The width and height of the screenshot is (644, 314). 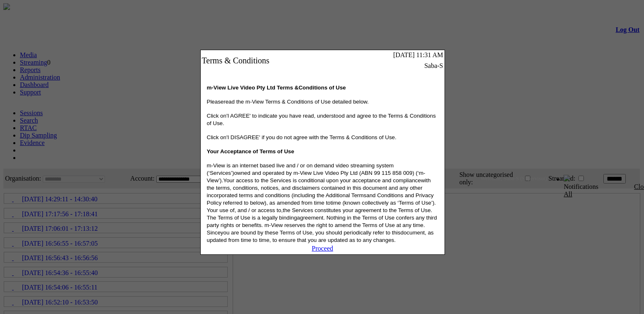 What do you see at coordinates (392, 66) in the screenshot?
I see `td: Saba-S` at bounding box center [392, 66].